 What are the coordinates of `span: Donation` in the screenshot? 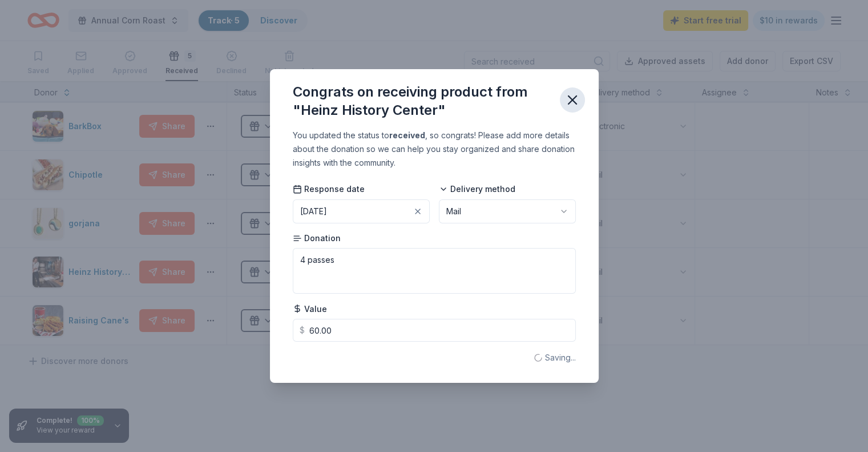 It's located at (316, 239).